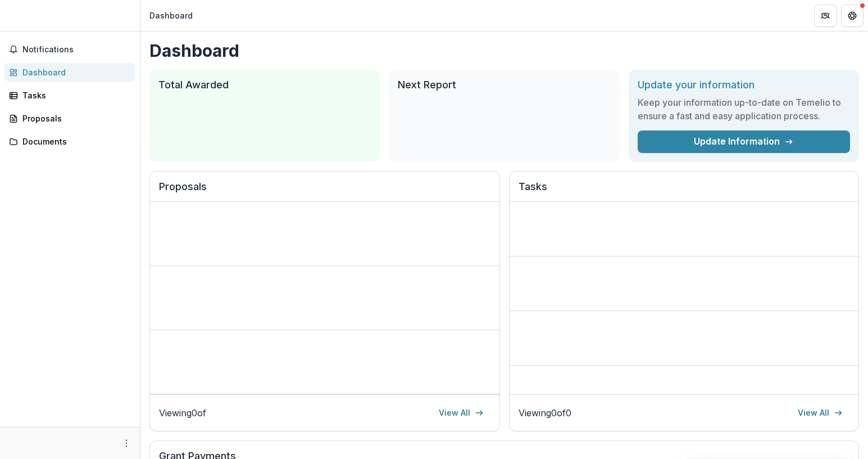 The height and width of the screenshot is (459, 868). I want to click on div: Tasks, so click(75, 95).